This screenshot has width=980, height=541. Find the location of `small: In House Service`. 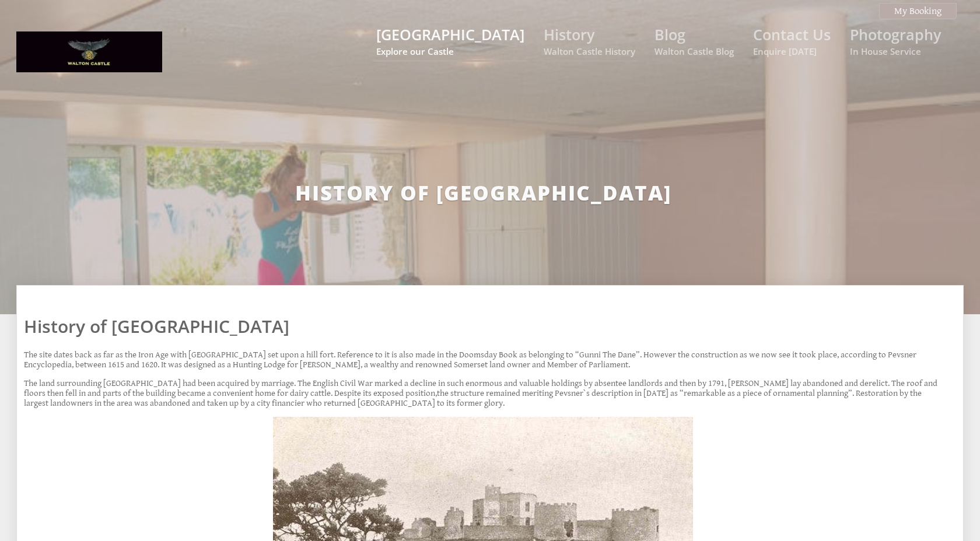

small: In House Service is located at coordinates (895, 51).